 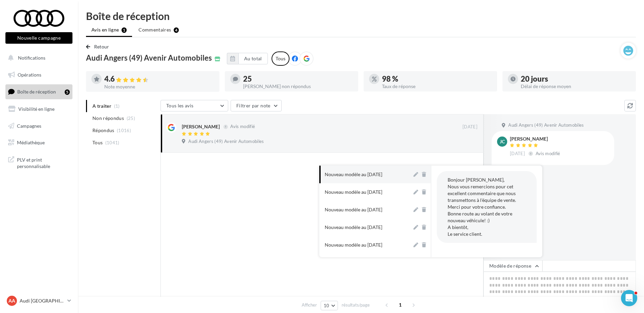 What do you see at coordinates (39, 126) in the screenshot?
I see `a: Campagnes` at bounding box center [39, 126].